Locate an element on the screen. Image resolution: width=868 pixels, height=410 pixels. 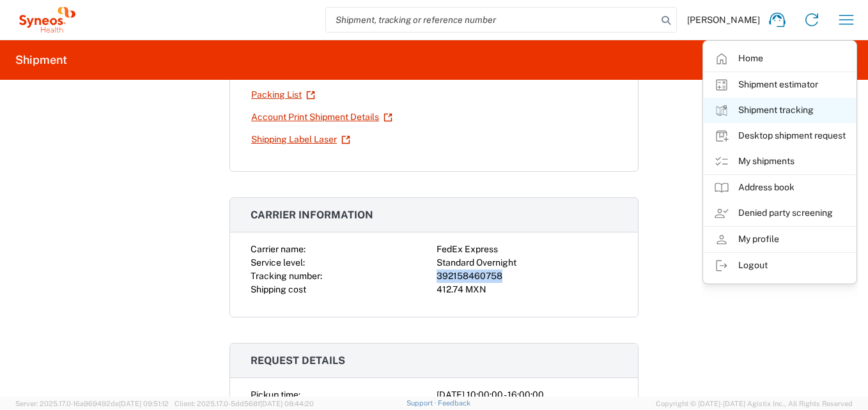
a: Denied party screening is located at coordinates (780, 213).